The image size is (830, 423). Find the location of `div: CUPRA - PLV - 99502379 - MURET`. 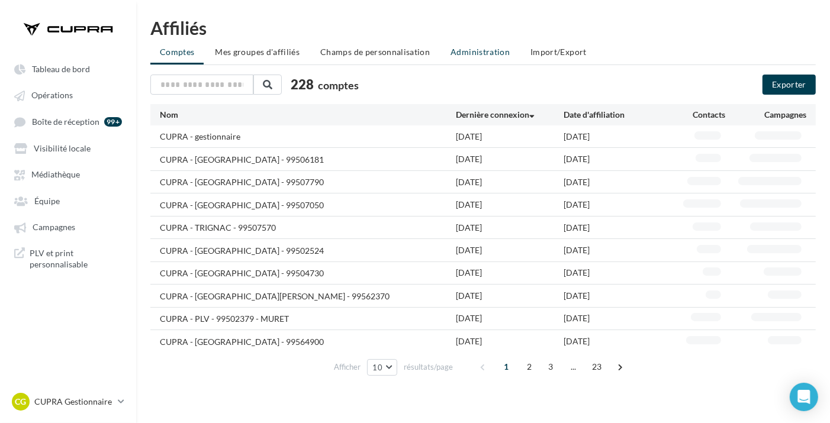

div: CUPRA - PLV - 99502379 - MURET is located at coordinates (224, 319).